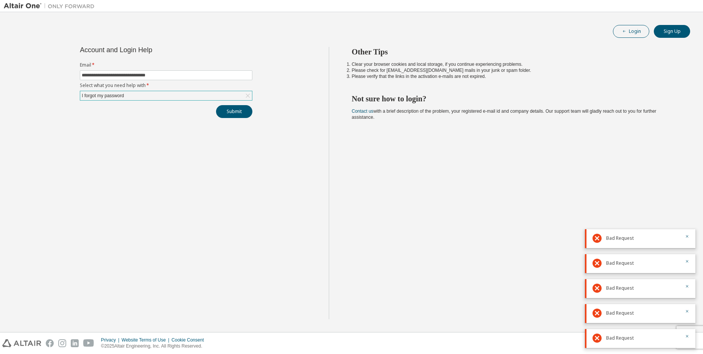 The image size is (703, 354). What do you see at coordinates (155, 346) in the screenshot?
I see `p: © 2025 Altair Engineering, Inc. All Rights Reserved.` at bounding box center [155, 346].